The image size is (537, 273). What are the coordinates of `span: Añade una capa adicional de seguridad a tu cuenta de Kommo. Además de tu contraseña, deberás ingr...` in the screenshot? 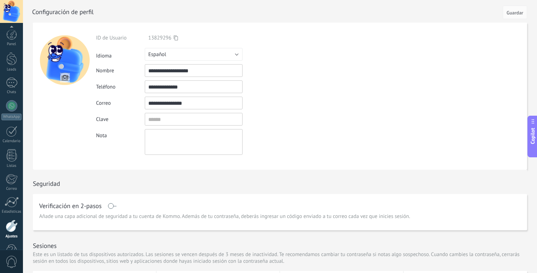 It's located at (225, 217).